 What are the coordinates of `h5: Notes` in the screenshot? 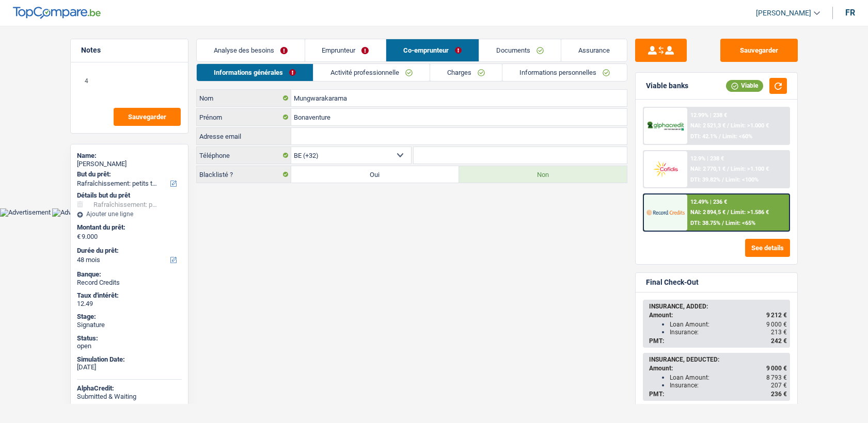 It's located at (129, 50).